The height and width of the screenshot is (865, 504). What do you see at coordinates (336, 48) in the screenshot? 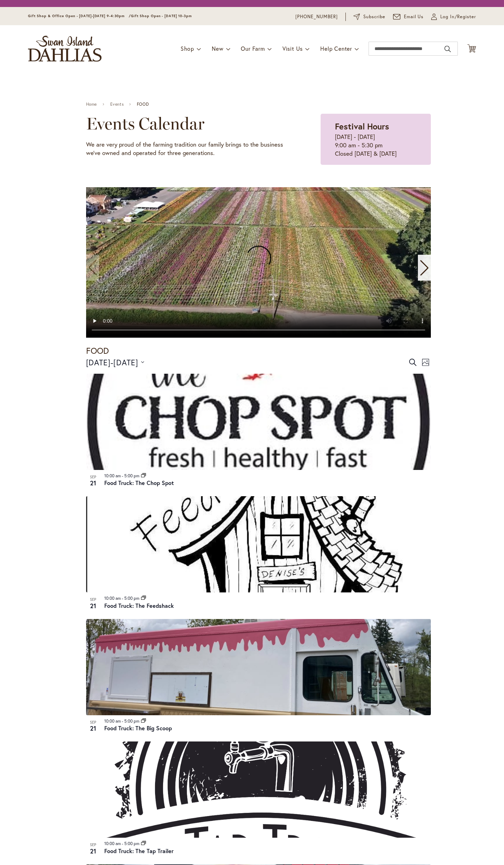
I see `span: Help Center` at bounding box center [336, 48].